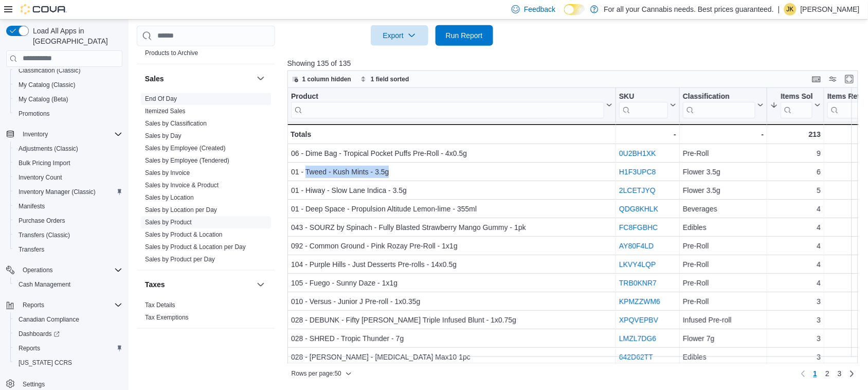 This screenshot has width=868, height=390. What do you see at coordinates (796, 134) in the screenshot?
I see `div: 213` at bounding box center [796, 134].